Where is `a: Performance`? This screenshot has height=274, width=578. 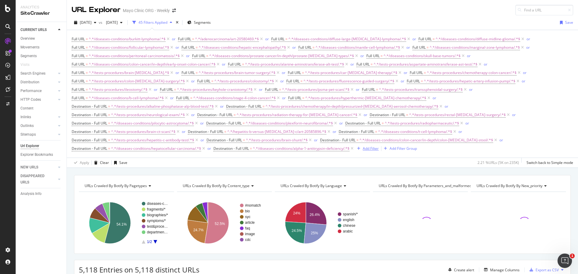 a: Performance is located at coordinates (38, 91).